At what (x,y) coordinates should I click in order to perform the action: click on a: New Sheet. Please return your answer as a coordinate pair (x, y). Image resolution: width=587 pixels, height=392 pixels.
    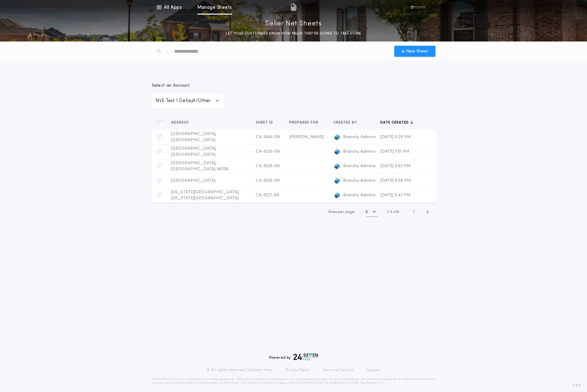
    Looking at the image, I should click on (415, 51).